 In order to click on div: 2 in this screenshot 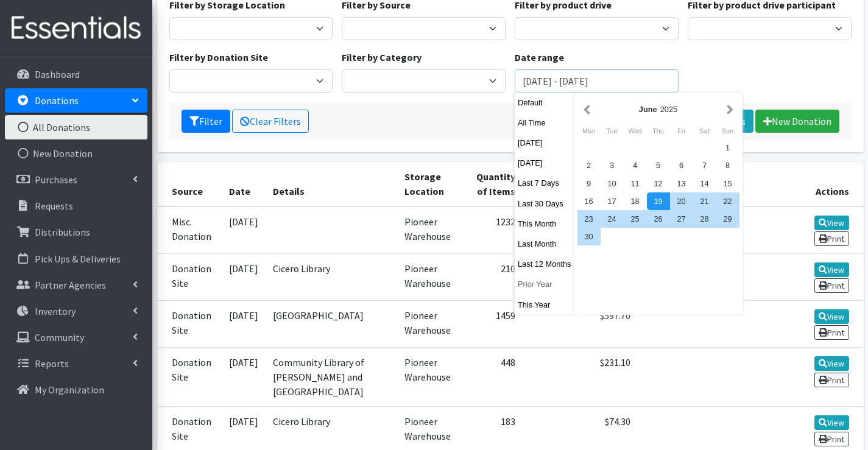, I will do `click(589, 165)`.